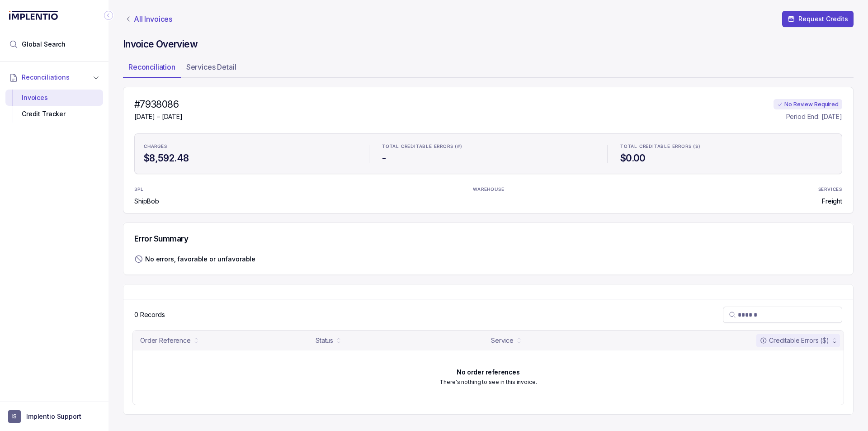  What do you see at coordinates (830, 189) in the screenshot?
I see `p: SERVICES` at bounding box center [830, 189].